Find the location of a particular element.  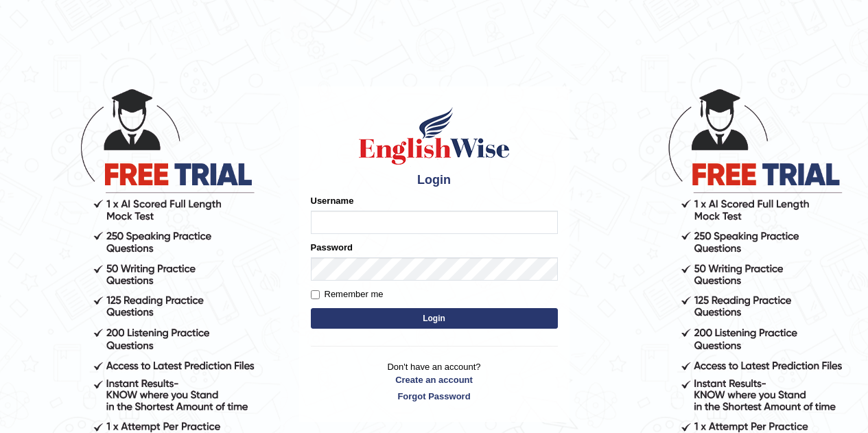

h4: Login is located at coordinates (434, 181).